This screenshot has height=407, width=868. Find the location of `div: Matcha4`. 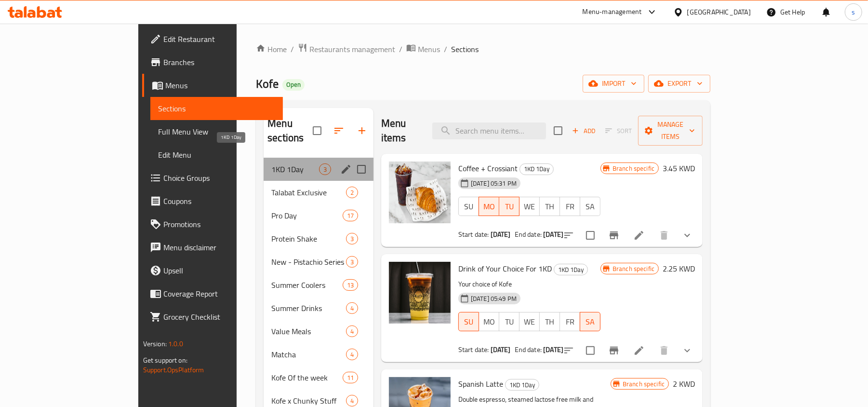

div: Matcha4 is located at coordinates (319, 354).